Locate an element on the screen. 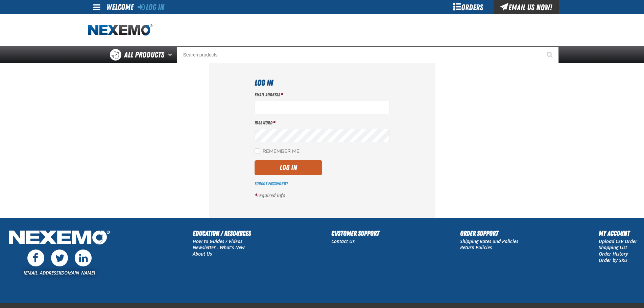 This screenshot has width=644, height=308. img: Nexemo logo is located at coordinates (120, 30).